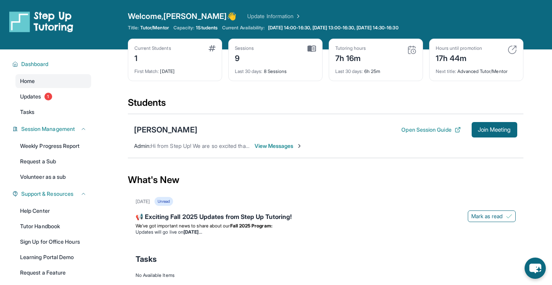 The image size is (552, 285). I want to click on div: 📢 Exciting Fall 2025 Updates from Step Up Tutoring!, so click(325, 217).